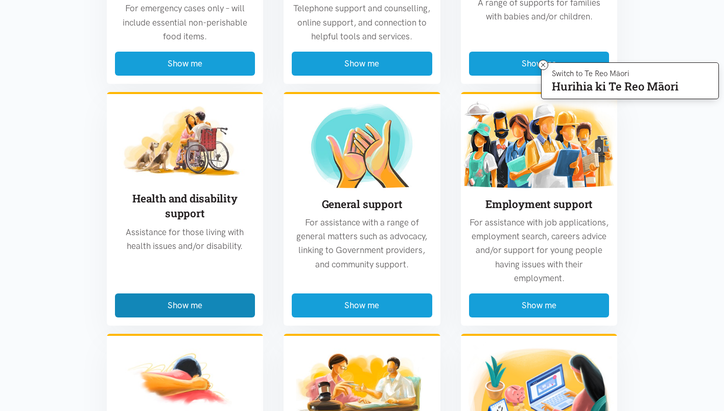  I want to click on p: Switch to Te Reo Māori, so click(615, 74).